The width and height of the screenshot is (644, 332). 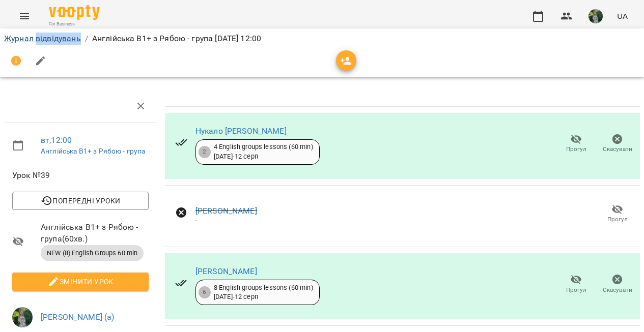 I want to click on span: Змінити урок, so click(x=80, y=282).